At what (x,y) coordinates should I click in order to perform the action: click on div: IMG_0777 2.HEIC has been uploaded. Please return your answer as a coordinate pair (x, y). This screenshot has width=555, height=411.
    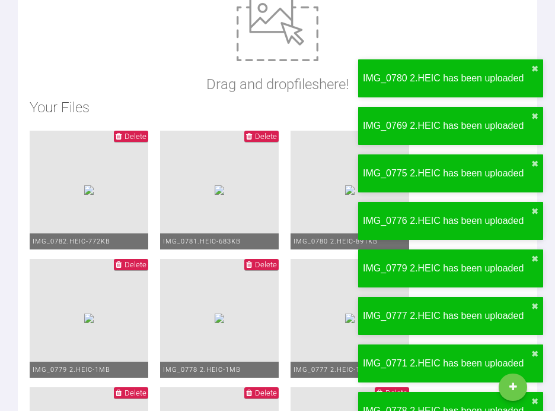
    Looking at the image, I should click on (447, 316).